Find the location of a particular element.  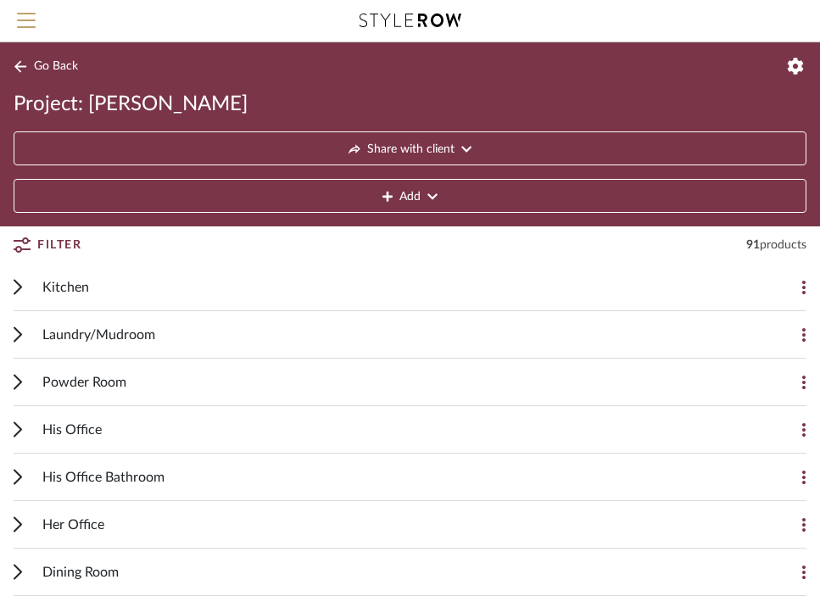

button: Go Back is located at coordinates (48, 66).